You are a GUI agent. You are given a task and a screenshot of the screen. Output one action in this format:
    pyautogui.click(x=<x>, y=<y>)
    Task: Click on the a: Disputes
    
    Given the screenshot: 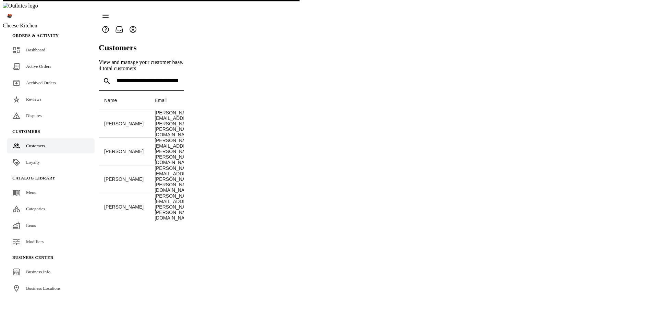 What is the action you would take?
    pyautogui.click(x=51, y=116)
    